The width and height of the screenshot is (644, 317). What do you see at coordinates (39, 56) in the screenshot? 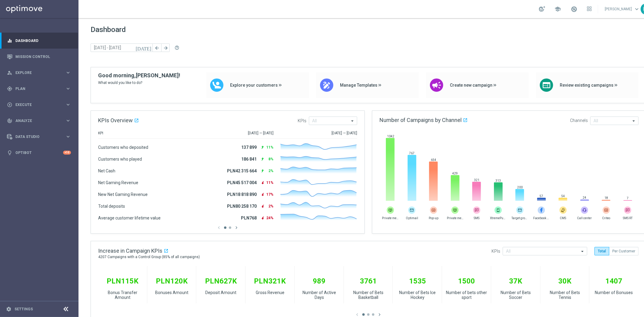
I see `button: Mission Control` at bounding box center [39, 56].